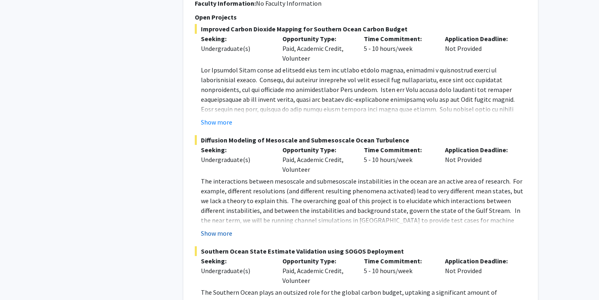  What do you see at coordinates (363, 216) in the screenshot?
I see `span: The interactions between mesoscale and submesoscale instabilities in the ocean are an active area...` at bounding box center [363, 216].